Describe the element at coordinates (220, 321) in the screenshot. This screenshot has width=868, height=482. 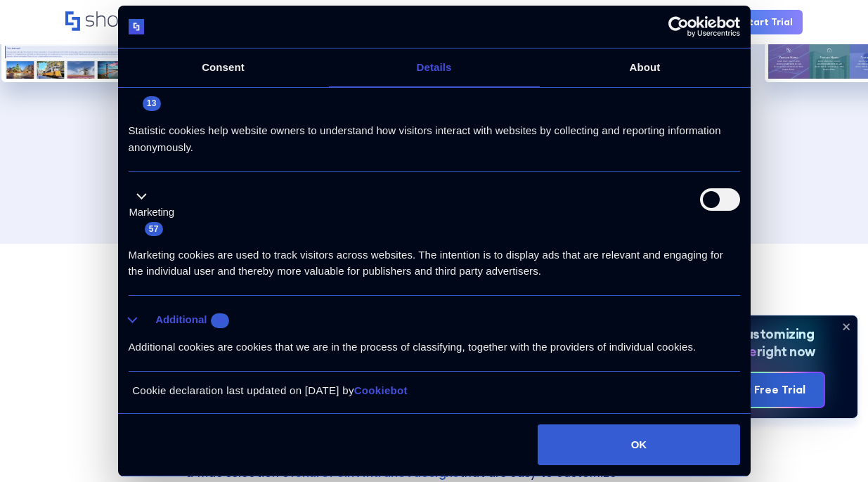
I see `span: 10` at that location.